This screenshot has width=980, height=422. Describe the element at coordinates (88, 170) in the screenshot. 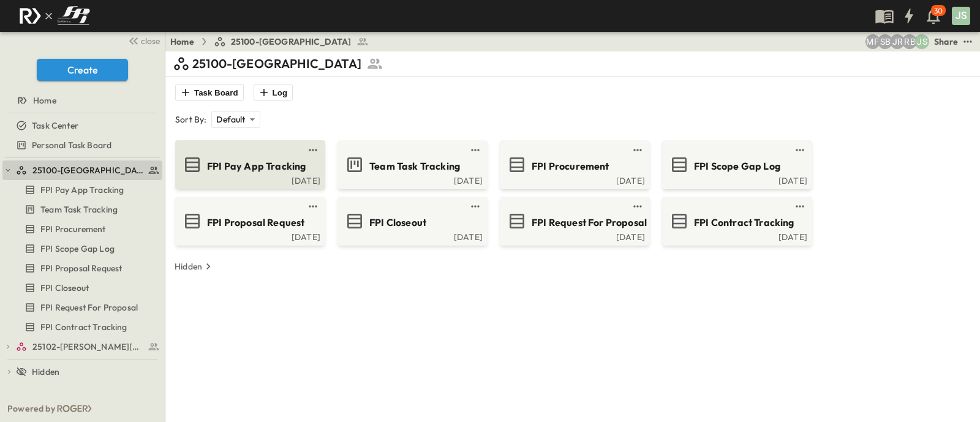

I see `a: 25100-Vanguard Prep School` at that location.